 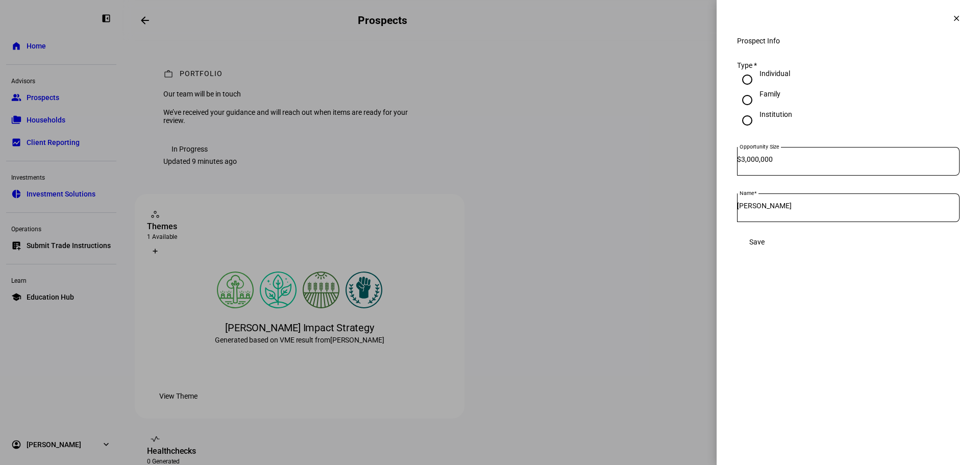 What do you see at coordinates (757, 242) in the screenshot?
I see `button: Save` at bounding box center [757, 242].